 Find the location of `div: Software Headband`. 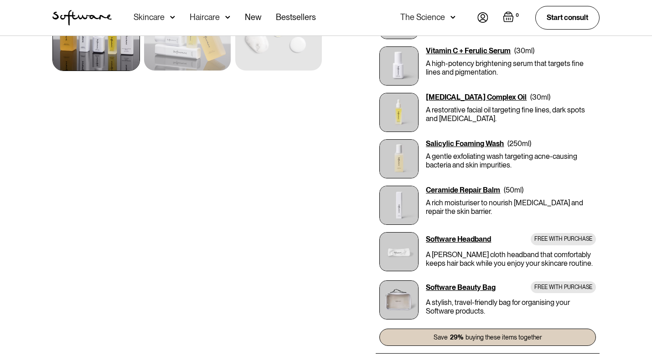

div: Software Headband is located at coordinates (458, 239).